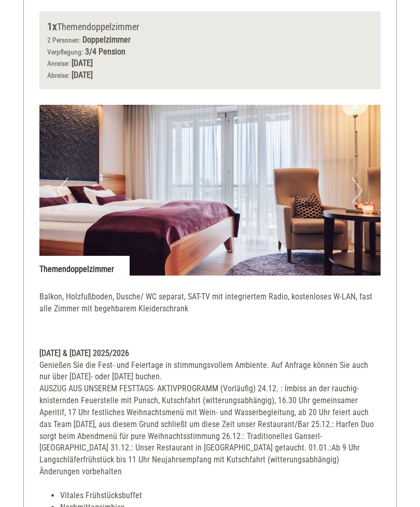  I want to click on p: Balkon, Holzfußboden, Dusche/ WC separat, SAT-TV mit integriertem Radio, kostenloses W-LAN, fast ..., so click(210, 309).